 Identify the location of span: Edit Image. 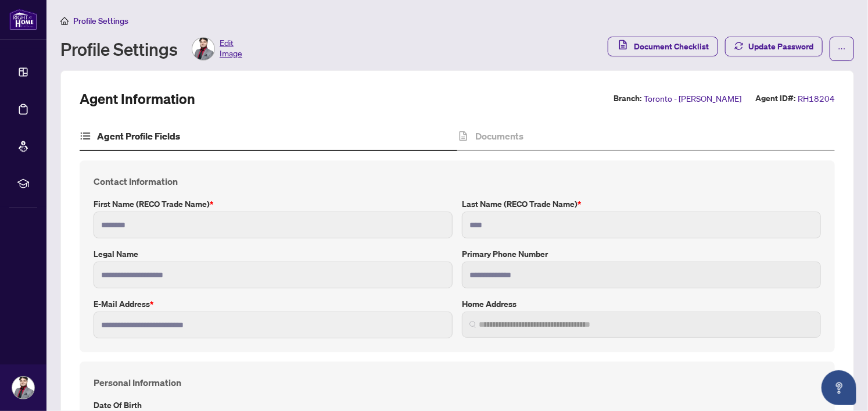
(231, 49).